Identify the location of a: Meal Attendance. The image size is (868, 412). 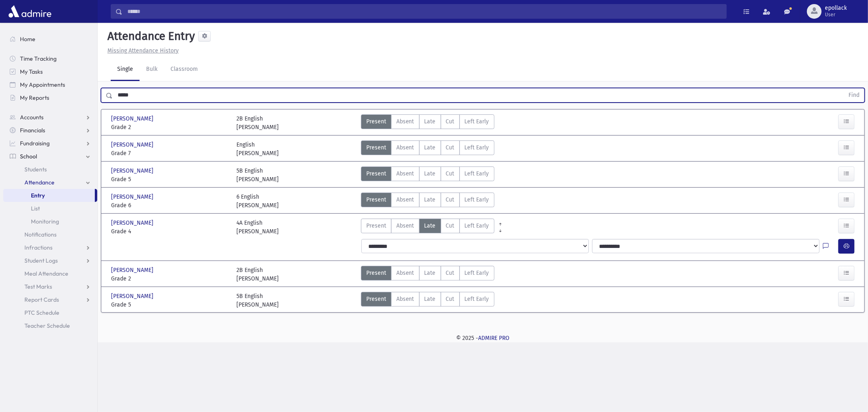
(50, 274).